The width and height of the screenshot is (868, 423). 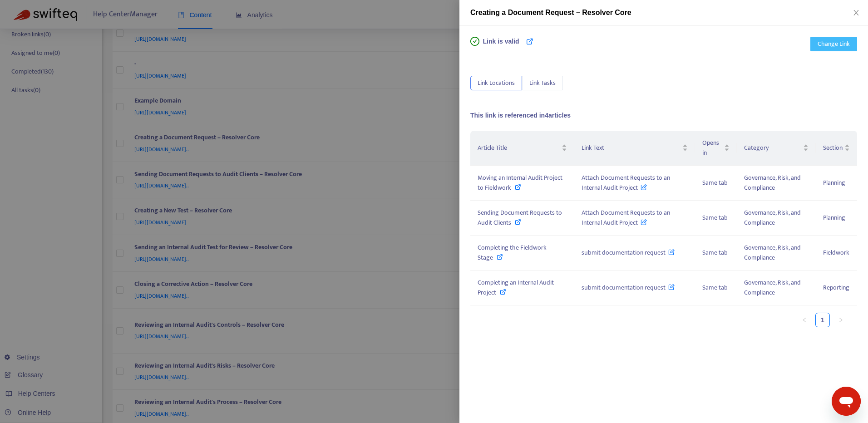 I want to click on button: left, so click(x=804, y=320).